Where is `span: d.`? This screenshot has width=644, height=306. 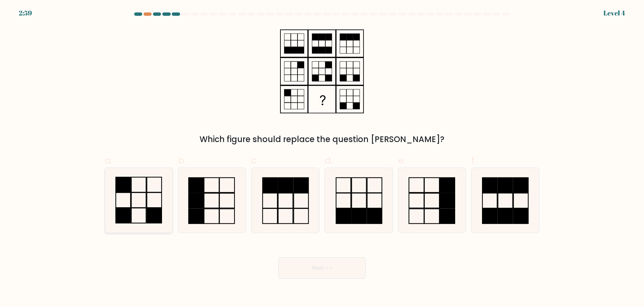 span: d. is located at coordinates (329, 160).